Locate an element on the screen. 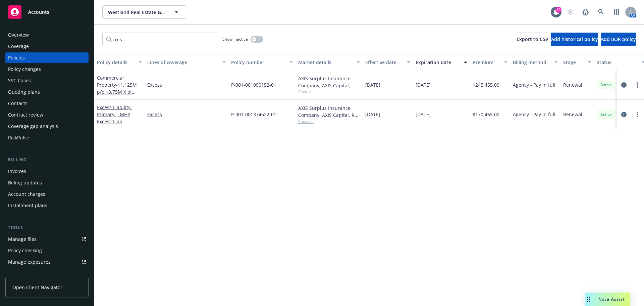  div: Policy changes is located at coordinates (25, 69).